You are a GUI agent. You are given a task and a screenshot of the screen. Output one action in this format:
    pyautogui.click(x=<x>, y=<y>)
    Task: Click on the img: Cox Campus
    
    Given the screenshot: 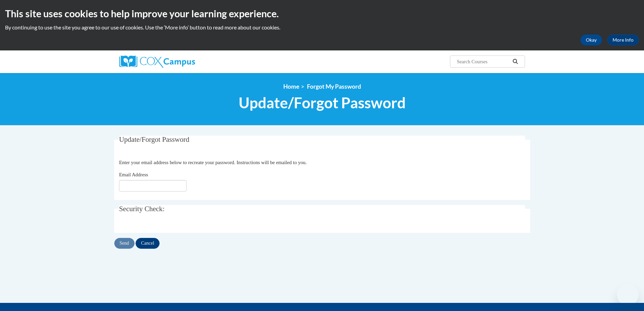 What is the action you would take?
    pyautogui.click(x=157, y=61)
    